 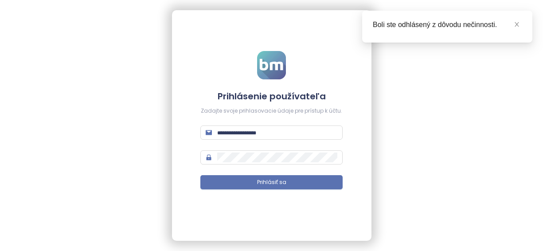 What do you see at coordinates (272, 182) in the screenshot?
I see `span: Prihlásiť sa` at bounding box center [272, 182].